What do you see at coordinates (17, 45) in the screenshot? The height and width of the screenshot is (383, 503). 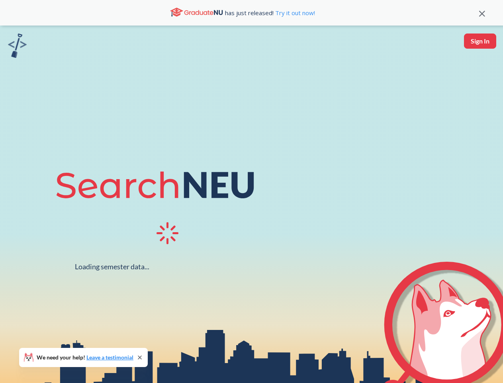 I see `img: sandbox logo` at bounding box center [17, 45].